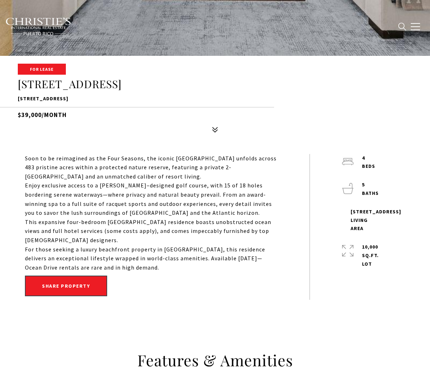 This screenshot has width=430, height=367. I want to click on button: Share property, so click(66, 286).